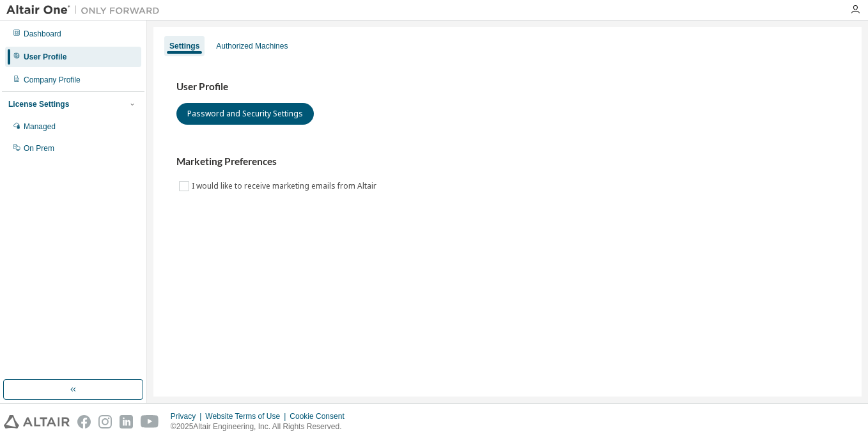  What do you see at coordinates (39, 149) in the screenshot?
I see `div: On Prem` at bounding box center [39, 149].